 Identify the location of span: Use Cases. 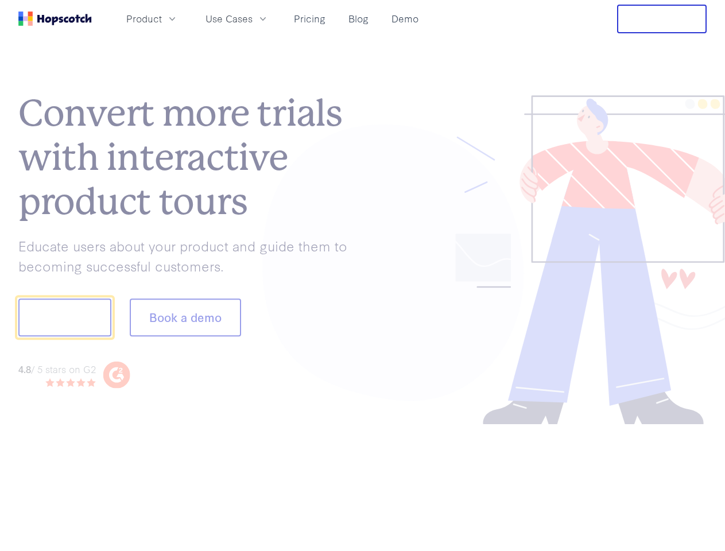
(229, 18).